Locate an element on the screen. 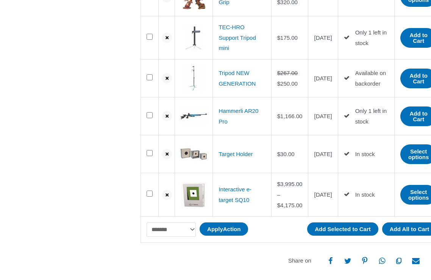 This screenshot has height=280, width=431. img: Target Holder is located at coordinates (194, 154).